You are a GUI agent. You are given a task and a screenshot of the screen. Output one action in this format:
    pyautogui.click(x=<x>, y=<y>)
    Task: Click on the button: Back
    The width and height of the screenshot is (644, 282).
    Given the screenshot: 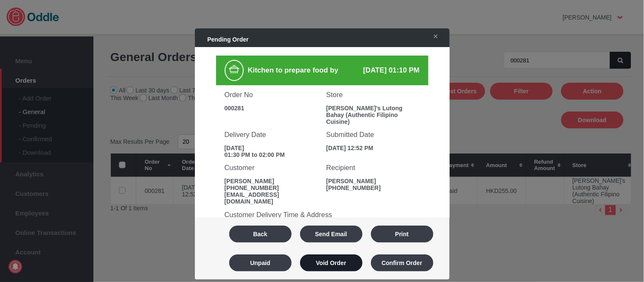 What is the action you would take?
    pyautogui.click(x=260, y=234)
    